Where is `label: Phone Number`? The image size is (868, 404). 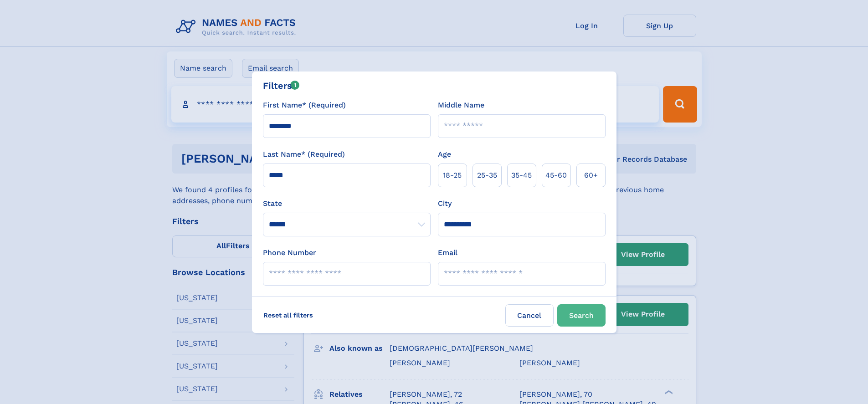 label: Phone Number is located at coordinates (289, 253).